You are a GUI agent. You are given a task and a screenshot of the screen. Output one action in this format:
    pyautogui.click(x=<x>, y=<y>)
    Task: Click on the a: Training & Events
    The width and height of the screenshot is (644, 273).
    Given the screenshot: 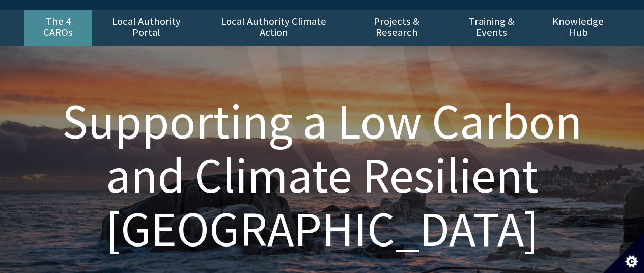 What is the action you would take?
    pyautogui.click(x=491, y=28)
    